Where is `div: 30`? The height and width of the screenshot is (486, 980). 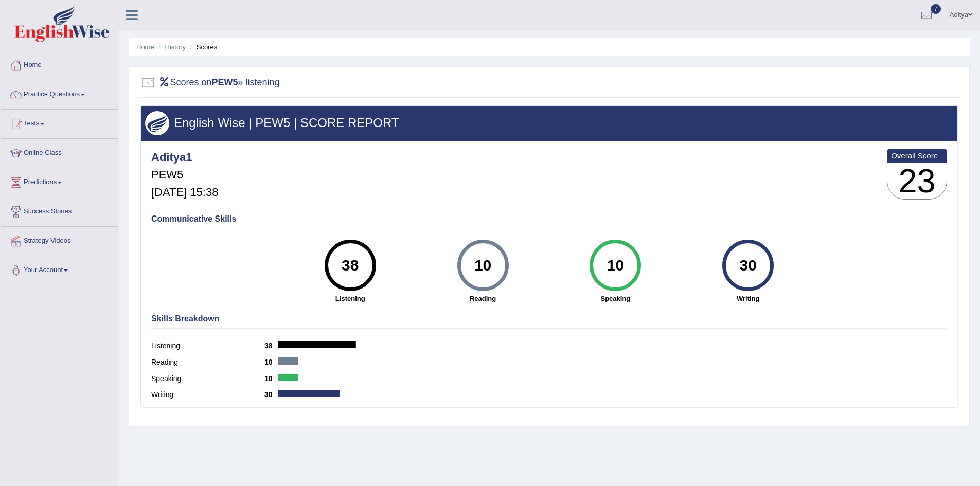
div: 30 is located at coordinates (748, 266).